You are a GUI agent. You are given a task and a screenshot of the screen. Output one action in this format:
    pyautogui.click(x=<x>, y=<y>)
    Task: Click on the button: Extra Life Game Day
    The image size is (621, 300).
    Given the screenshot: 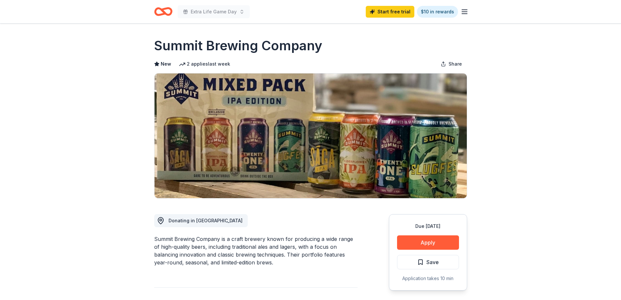 What is the action you would take?
    pyautogui.click(x=214, y=12)
    